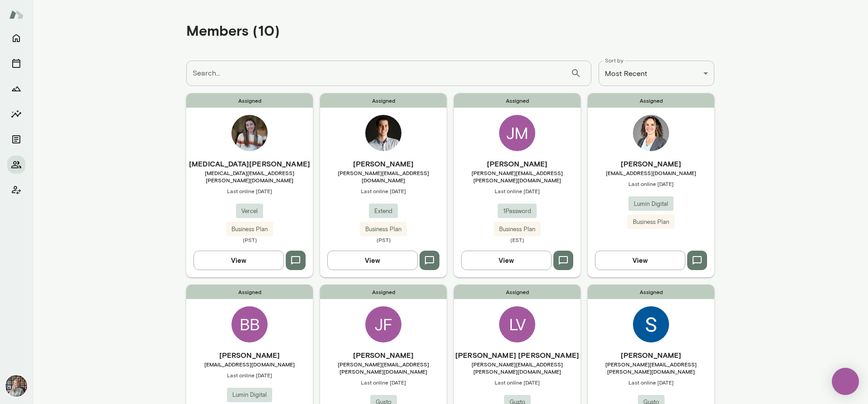  What do you see at coordinates (16, 386) in the screenshot?
I see `img: Tricia Maggio` at bounding box center [16, 386].